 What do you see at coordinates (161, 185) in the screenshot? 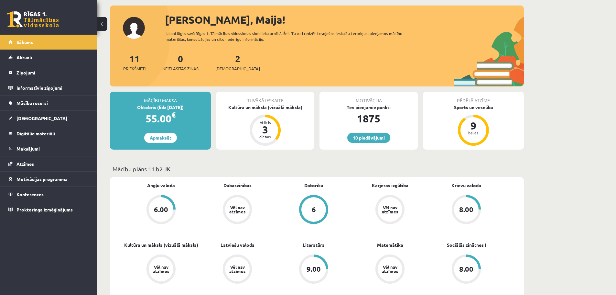
I see `a: Angļu valoda` at bounding box center [161, 185].